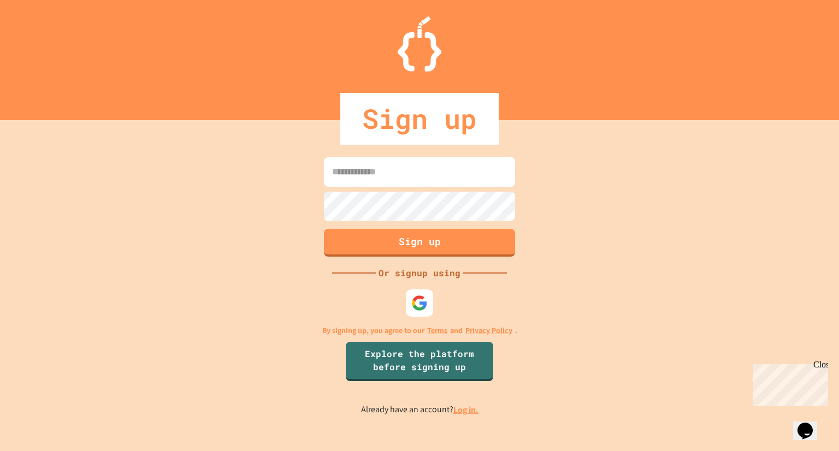  Describe the element at coordinates (420, 119) in the screenshot. I see `div: Sign up` at that location.